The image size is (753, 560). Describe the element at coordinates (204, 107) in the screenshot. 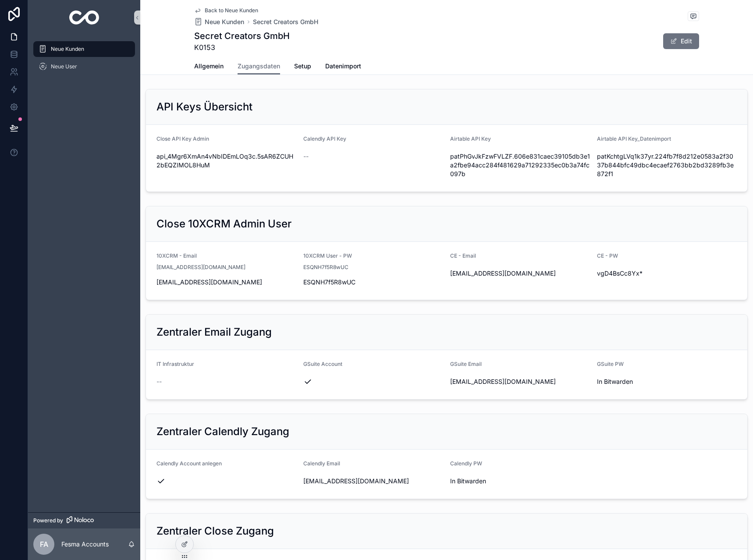

I see `h2: API Keys Übersicht` at that location.